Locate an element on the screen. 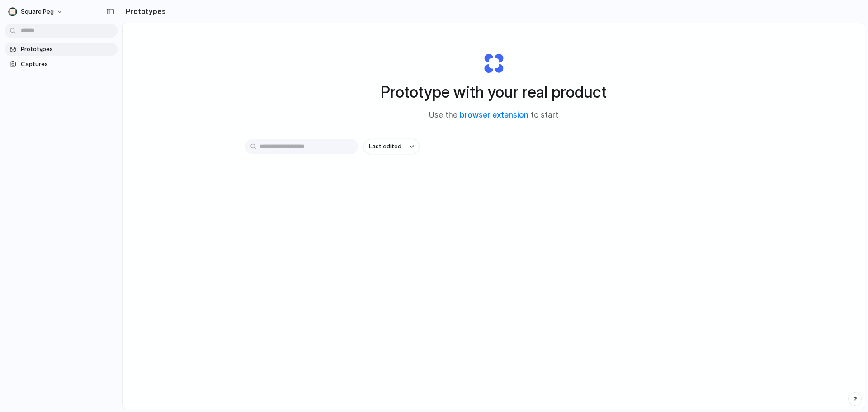 The width and height of the screenshot is (868, 412). a: Prototypes is located at coordinates (61, 49).